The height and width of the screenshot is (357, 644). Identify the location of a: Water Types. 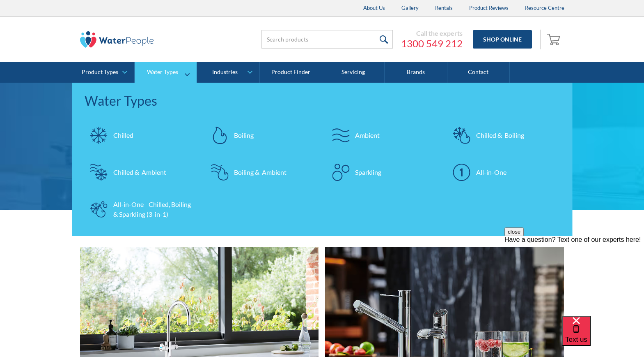
(165, 72).